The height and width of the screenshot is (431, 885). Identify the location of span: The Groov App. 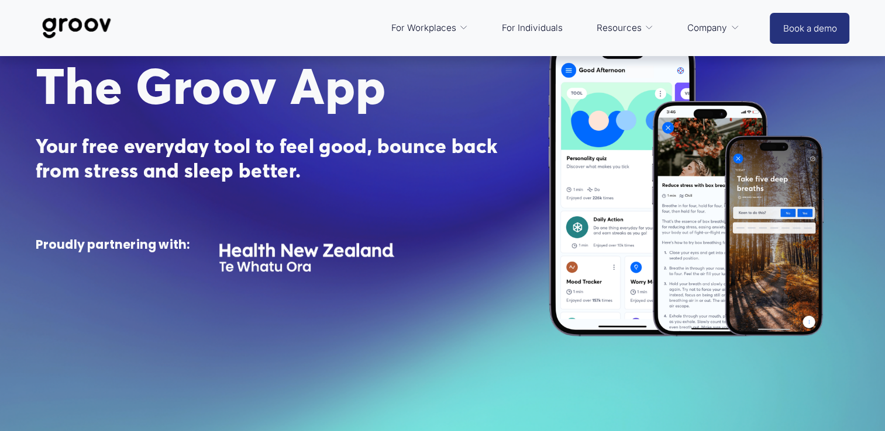
(210, 86).